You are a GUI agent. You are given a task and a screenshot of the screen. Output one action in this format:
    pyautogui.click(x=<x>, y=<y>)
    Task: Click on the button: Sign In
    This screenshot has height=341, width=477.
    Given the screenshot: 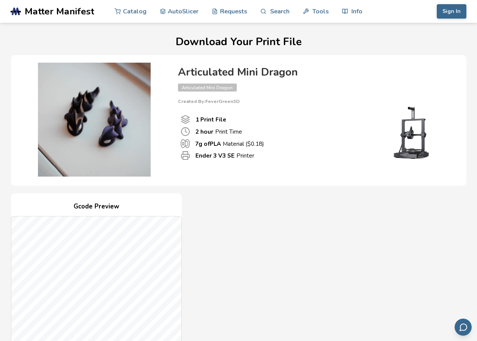 What is the action you would take?
    pyautogui.click(x=452, y=11)
    